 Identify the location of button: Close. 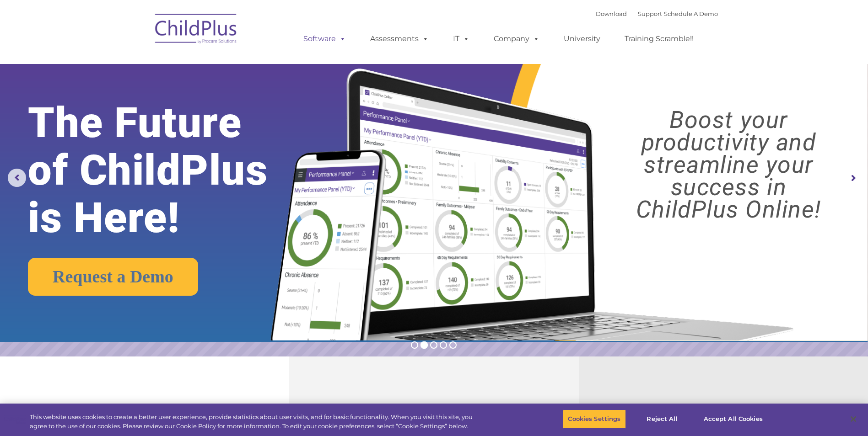
(853, 419).